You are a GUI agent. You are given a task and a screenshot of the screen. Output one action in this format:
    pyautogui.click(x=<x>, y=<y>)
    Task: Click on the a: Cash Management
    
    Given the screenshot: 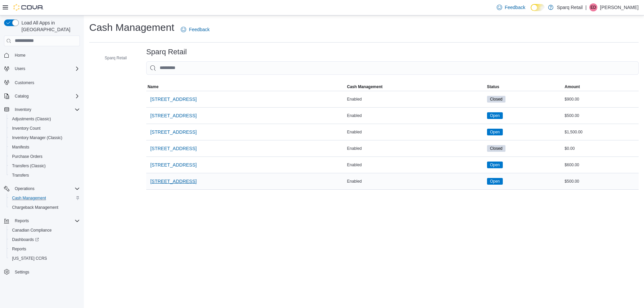 What is the action you would take?
    pyautogui.click(x=29, y=198)
    